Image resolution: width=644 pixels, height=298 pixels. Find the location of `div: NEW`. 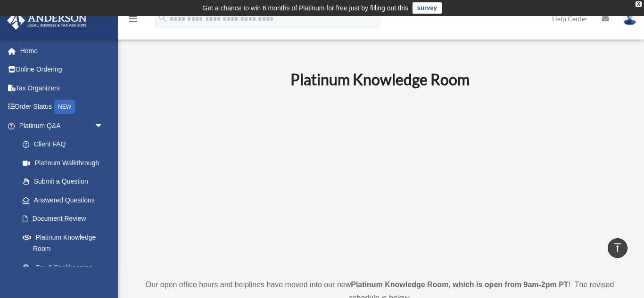

div: NEW is located at coordinates (65, 107).